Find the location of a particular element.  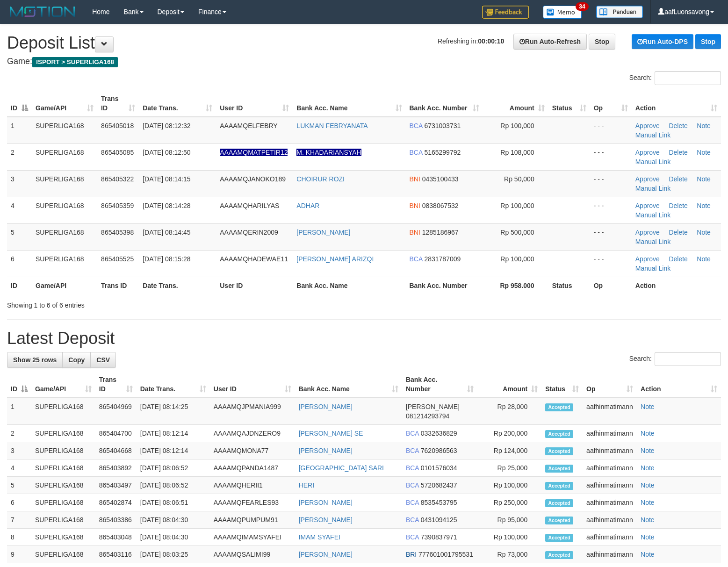

th: User ID: activate to sort column ascending is located at coordinates (252, 384).